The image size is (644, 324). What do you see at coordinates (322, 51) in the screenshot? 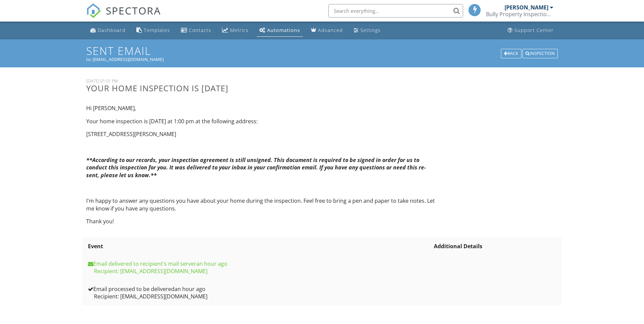
I see `h1: Sent Email` at bounding box center [322, 51].